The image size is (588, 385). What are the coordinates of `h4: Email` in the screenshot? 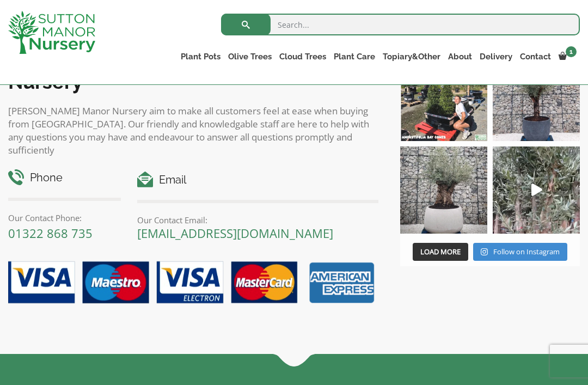 It's located at (257, 179).